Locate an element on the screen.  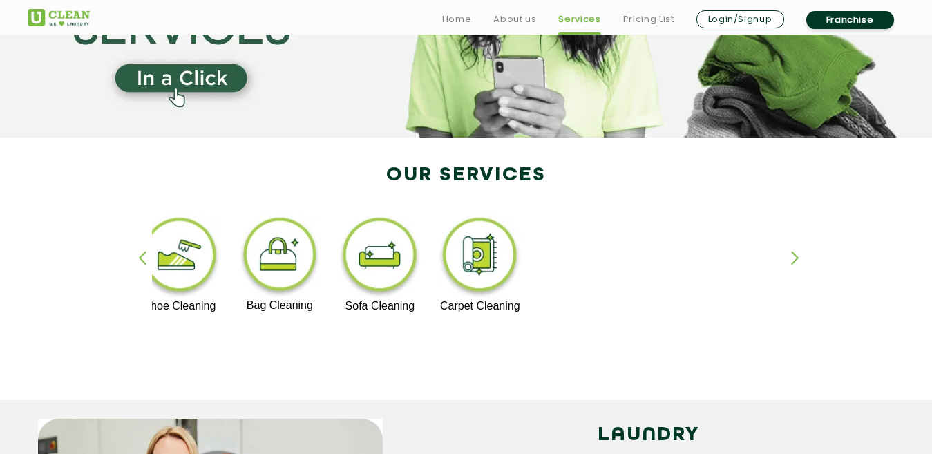
p: Bag Cleaning is located at coordinates (280, 305).